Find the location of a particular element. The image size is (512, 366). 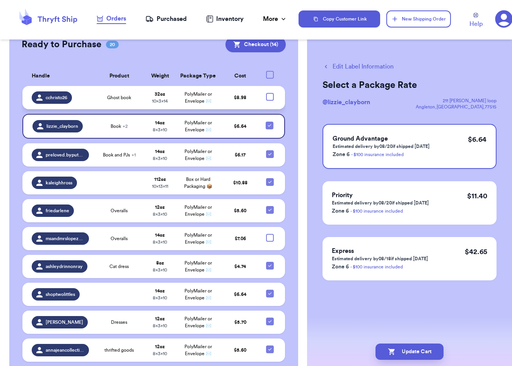

span: thrifted goods is located at coordinates (119, 350).